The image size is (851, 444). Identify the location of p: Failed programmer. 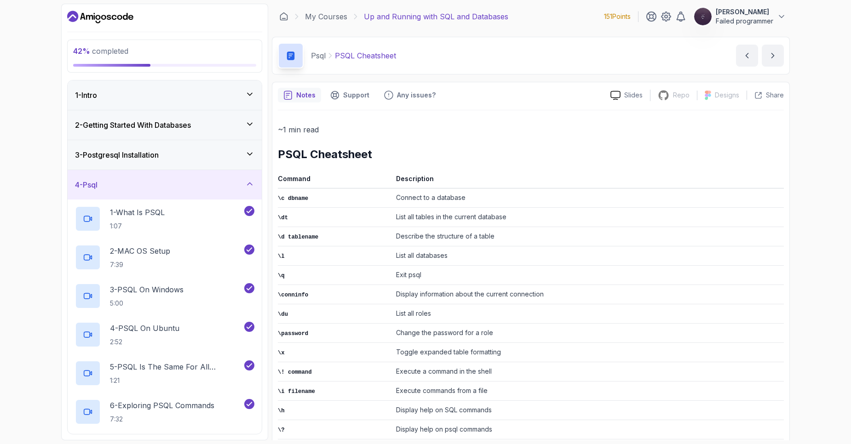
(744, 21).